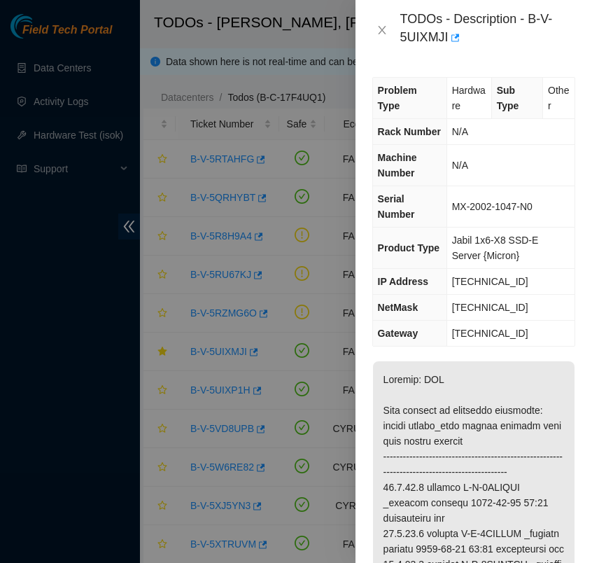 The width and height of the screenshot is (592, 563). Describe the element at coordinates (496, 248) in the screenshot. I see `span: Jabil 1x6-X8 SSD-E Server {Micron}` at that location.